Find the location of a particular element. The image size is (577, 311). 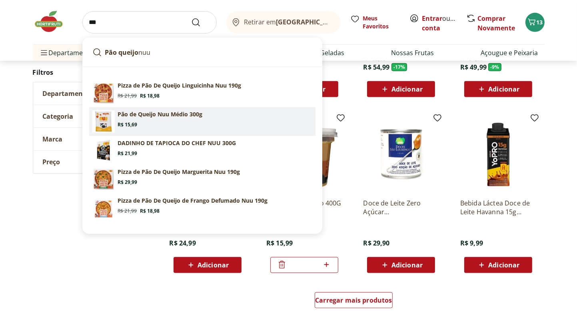

span: R$ 15,99 is located at coordinates (280, 243).